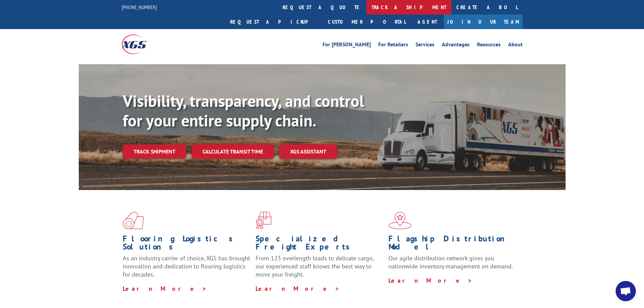 The image size is (644, 308). Describe the element at coordinates (425, 46) in the screenshot. I see `a: Services` at that location.